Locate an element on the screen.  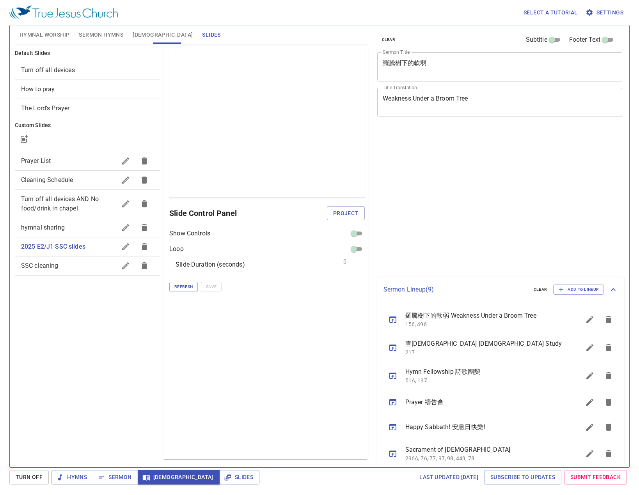
div: Sermon Lineup(9)clearAdd to Lineup is located at coordinates (501, 290).